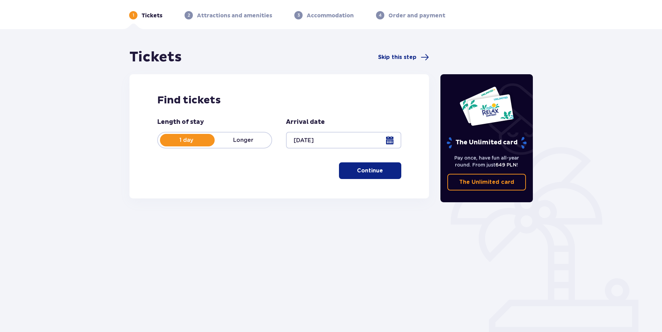 The height and width of the screenshot is (332, 662). What do you see at coordinates (228, 15) in the screenshot?
I see `div: 2Attractions and amenities` at bounding box center [228, 15].